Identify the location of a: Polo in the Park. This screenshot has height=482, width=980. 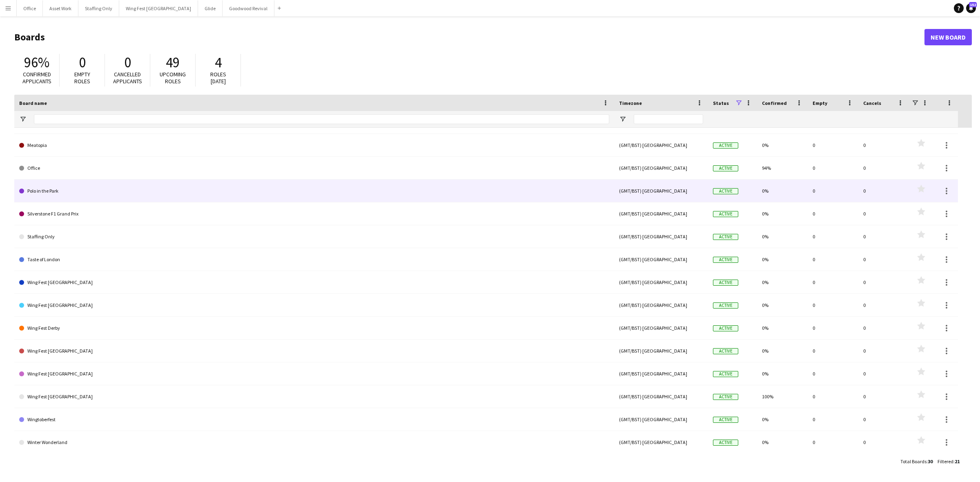
(314, 191).